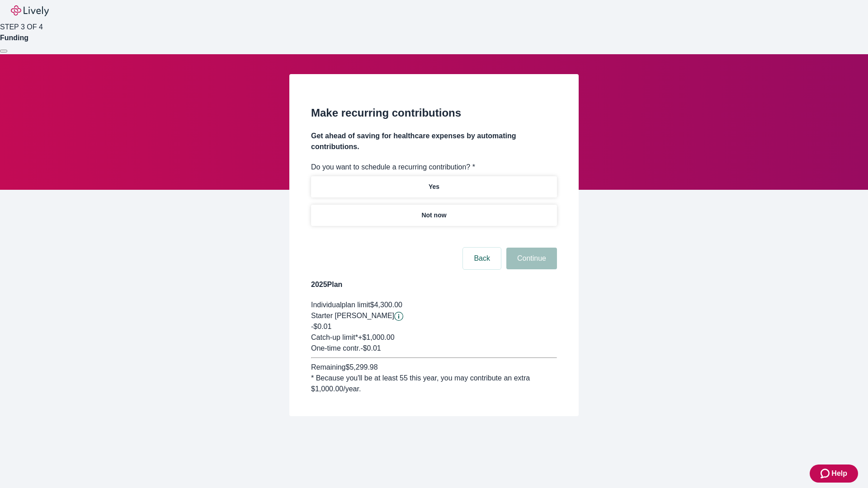 This screenshot has width=868, height=488. What do you see at coordinates (340, 304) in the screenshot?
I see `span: Individual plan limit` at bounding box center [340, 304].